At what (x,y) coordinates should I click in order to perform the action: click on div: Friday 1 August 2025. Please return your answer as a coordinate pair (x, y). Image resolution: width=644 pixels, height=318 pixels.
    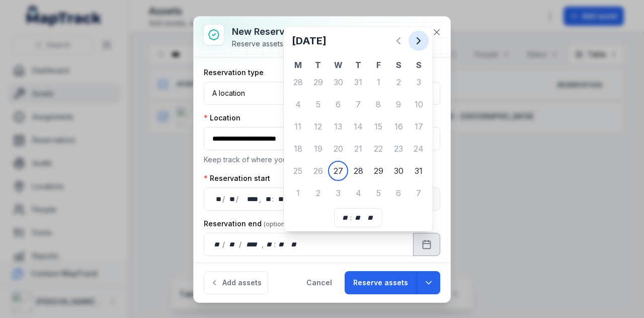
    Looking at the image, I should click on (379, 82).